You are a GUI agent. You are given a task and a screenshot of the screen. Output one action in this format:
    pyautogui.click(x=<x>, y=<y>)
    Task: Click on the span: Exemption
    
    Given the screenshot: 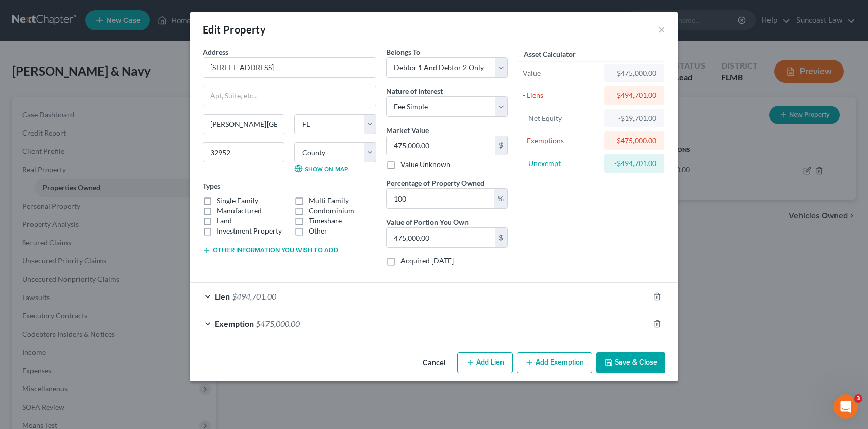 What is the action you would take?
    pyautogui.click(x=234, y=323)
    